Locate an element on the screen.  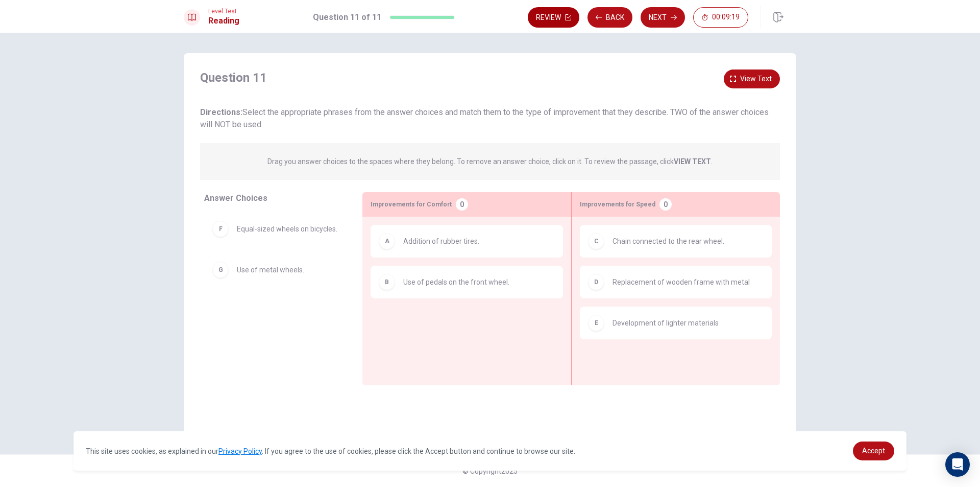
h1: Reading is located at coordinates (224, 21).